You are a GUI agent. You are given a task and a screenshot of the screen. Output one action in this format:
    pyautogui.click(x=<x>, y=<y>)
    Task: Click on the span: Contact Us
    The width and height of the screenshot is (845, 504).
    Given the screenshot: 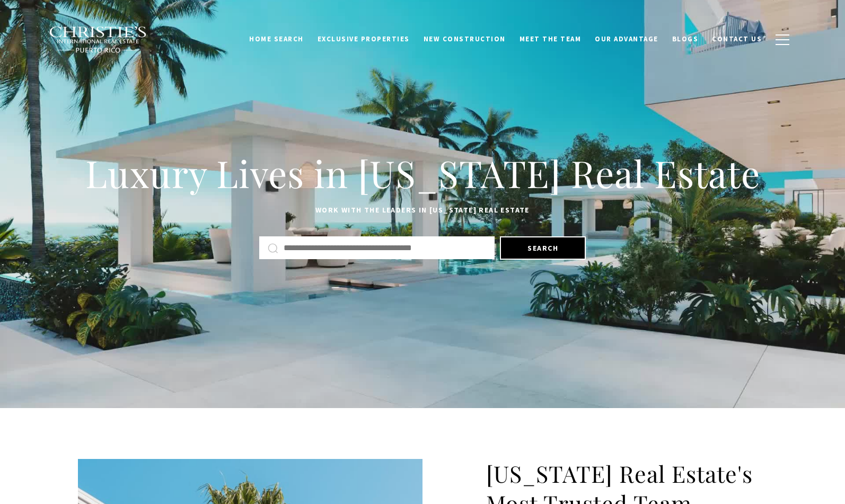 What is the action you would take?
    pyautogui.click(x=737, y=38)
    